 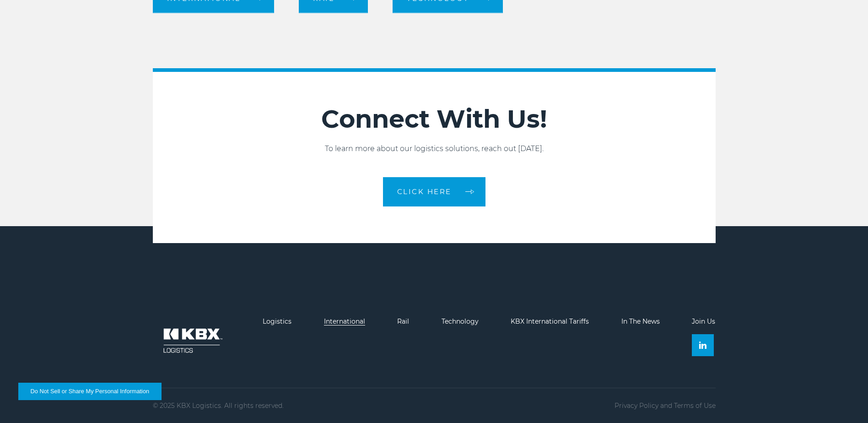 What do you see at coordinates (191, 341) in the screenshot?
I see `img: kbx logo` at bounding box center [191, 341].